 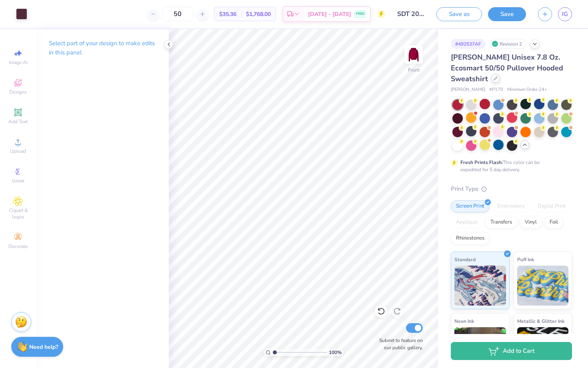 What do you see at coordinates (511, 207) in the screenshot?
I see `div: Embroidery` at bounding box center [511, 207].